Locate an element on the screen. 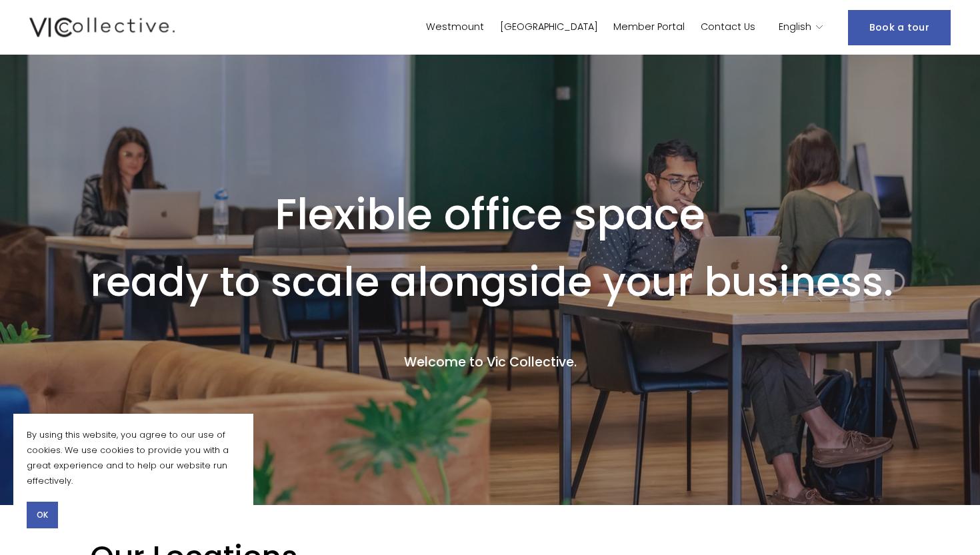 Image resolution: width=980 pixels, height=555 pixels. a: Book a tour is located at coordinates (899, 27).